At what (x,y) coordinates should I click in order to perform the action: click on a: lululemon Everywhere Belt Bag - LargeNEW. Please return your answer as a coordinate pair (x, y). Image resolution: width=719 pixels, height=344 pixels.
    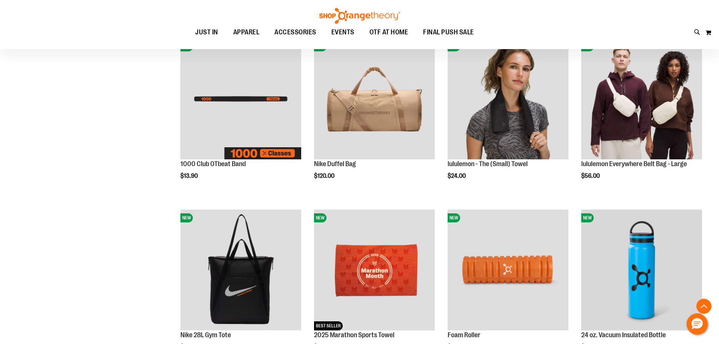
    Looking at the image, I should click on (642, 99).